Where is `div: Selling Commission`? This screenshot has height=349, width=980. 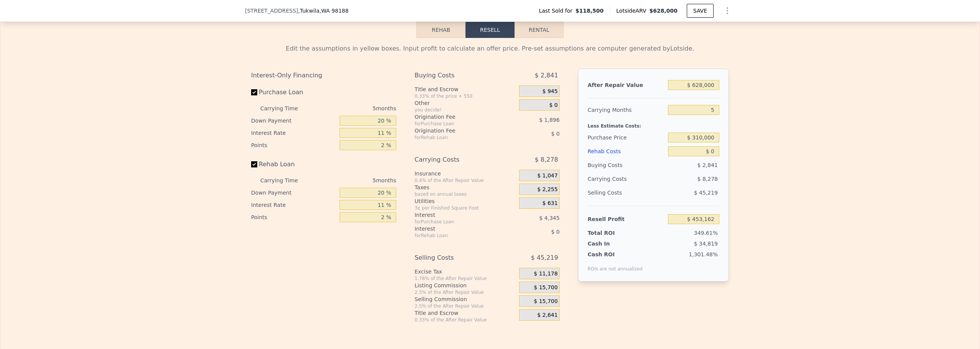
div: Selling Commission is located at coordinates (465, 299).